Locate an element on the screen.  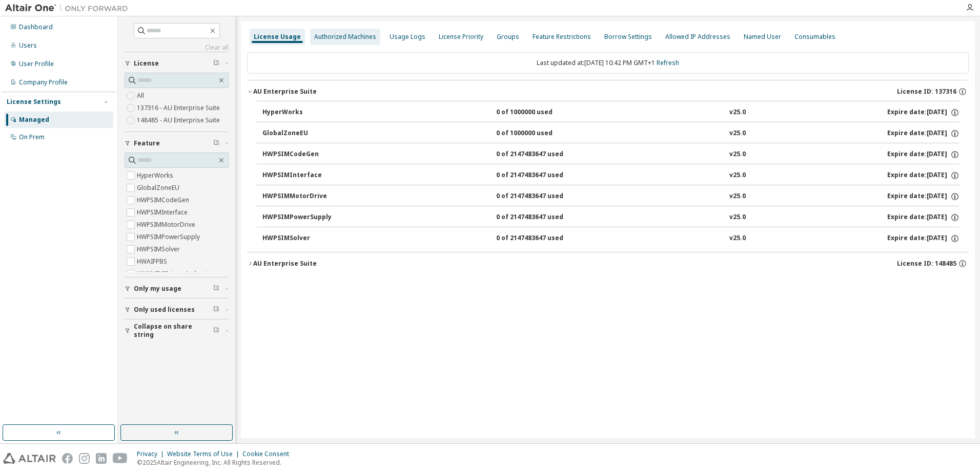
label: HWPSIMMotorDrive is located at coordinates (167, 225).